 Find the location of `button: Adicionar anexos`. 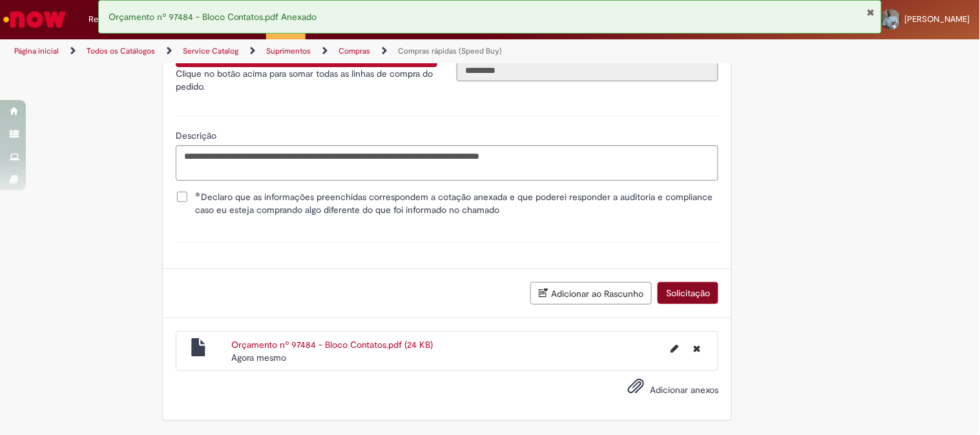

button: Adicionar anexos is located at coordinates (636, 389).